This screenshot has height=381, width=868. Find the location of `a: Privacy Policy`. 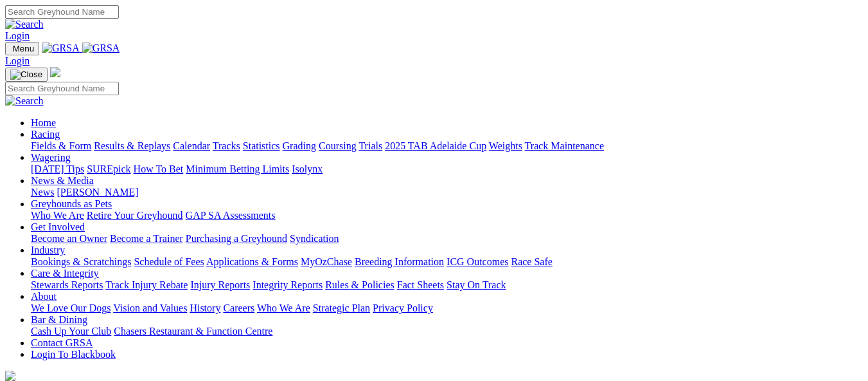

a: Privacy Policy is located at coordinates (403, 308).